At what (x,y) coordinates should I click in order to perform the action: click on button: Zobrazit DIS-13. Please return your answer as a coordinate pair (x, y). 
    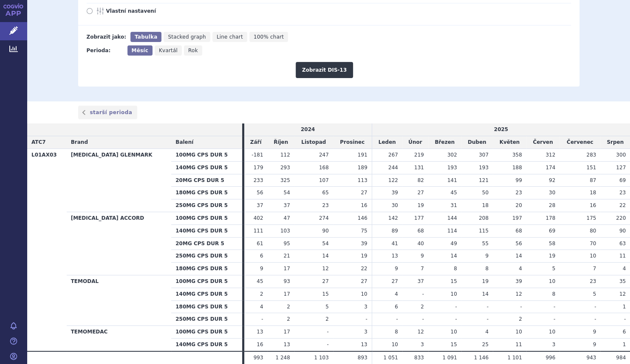
    Looking at the image, I should click on (324, 70).